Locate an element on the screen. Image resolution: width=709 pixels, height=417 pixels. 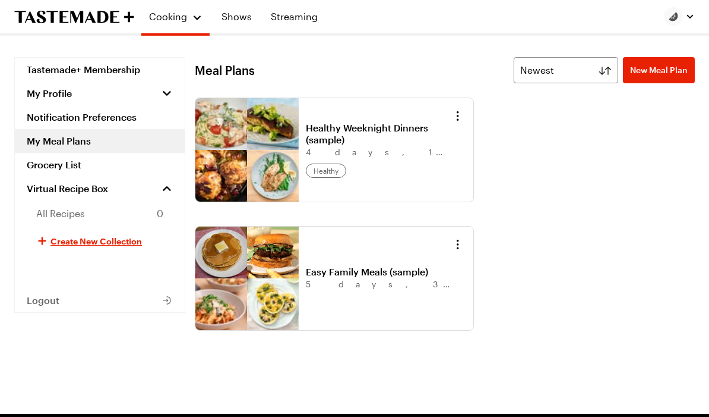
button: Create New Collection is located at coordinates (100, 241).